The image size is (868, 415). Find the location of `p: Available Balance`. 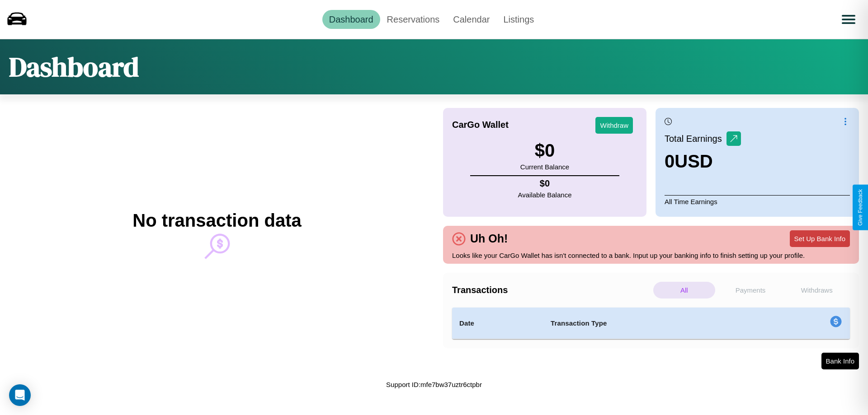

p: Available Balance is located at coordinates (545, 195).